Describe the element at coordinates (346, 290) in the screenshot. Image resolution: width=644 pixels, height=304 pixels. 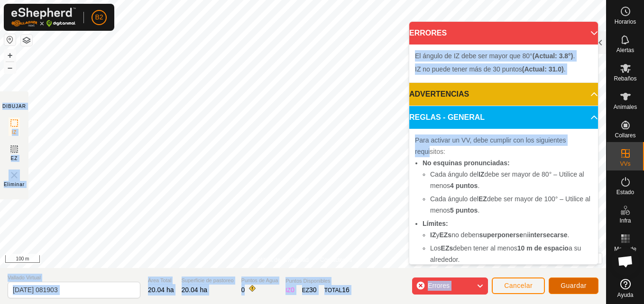
I see `span: 16` at that location.